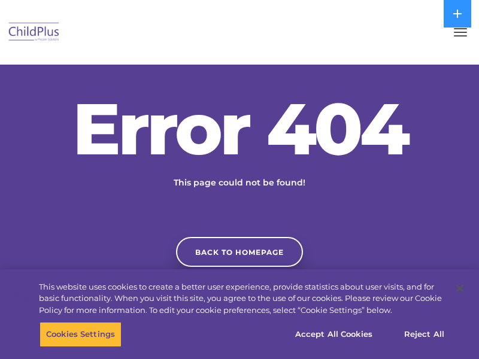 This screenshot has width=479, height=359. Describe the element at coordinates (34, 32) in the screenshot. I see `img: ChildPlus by Procare Solutions` at that location.